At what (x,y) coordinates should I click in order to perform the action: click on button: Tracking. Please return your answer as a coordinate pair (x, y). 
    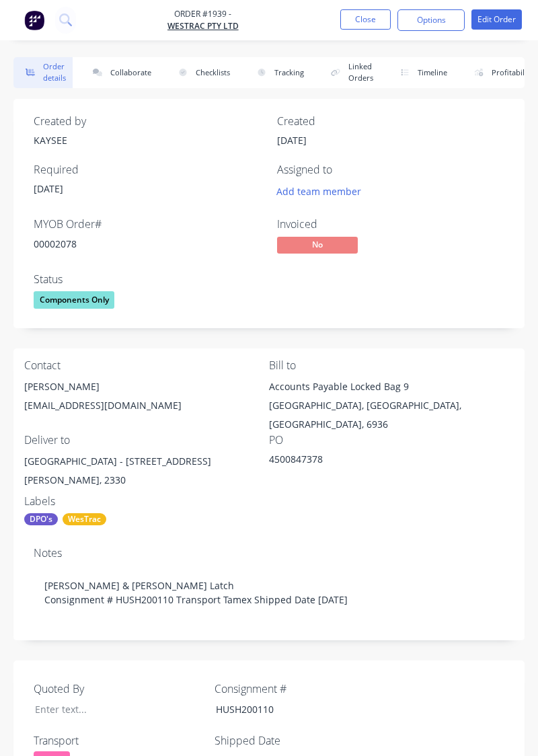
    Looking at the image, I should click on (277, 72).